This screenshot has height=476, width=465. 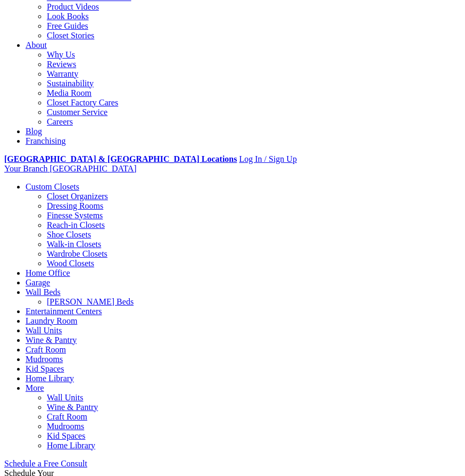 I want to click on a: Laundry Room, so click(x=51, y=320).